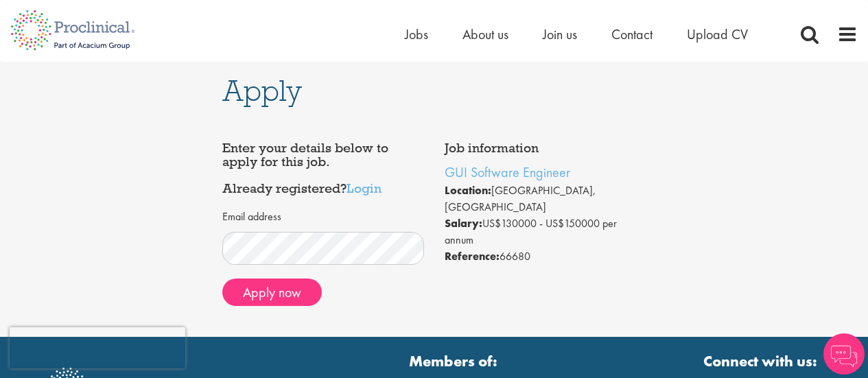 The width and height of the screenshot is (868, 378). I want to click on span: About us, so click(485, 35).